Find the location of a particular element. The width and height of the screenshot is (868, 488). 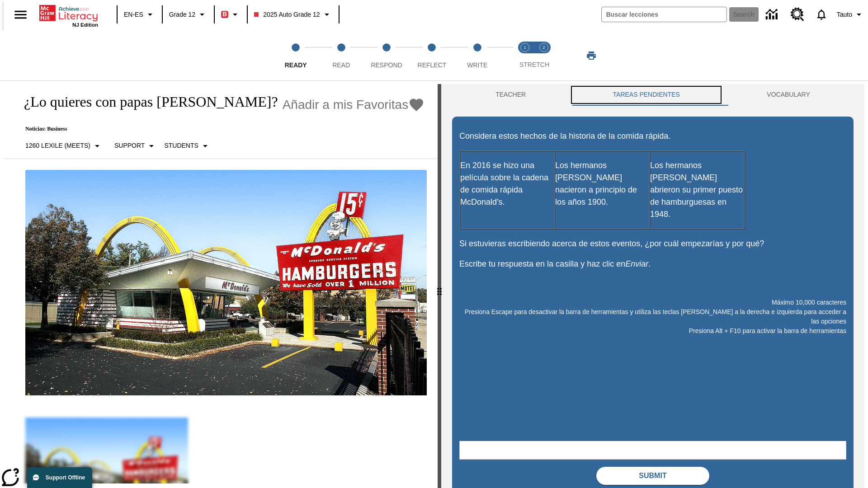

text: 2 is located at coordinates (544, 48).